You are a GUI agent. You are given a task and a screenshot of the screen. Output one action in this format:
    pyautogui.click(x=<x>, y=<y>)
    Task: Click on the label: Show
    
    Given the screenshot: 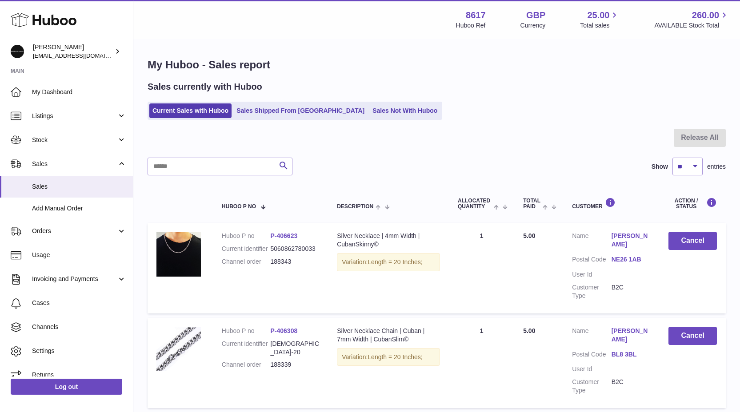 What is the action you would take?
    pyautogui.click(x=660, y=167)
    